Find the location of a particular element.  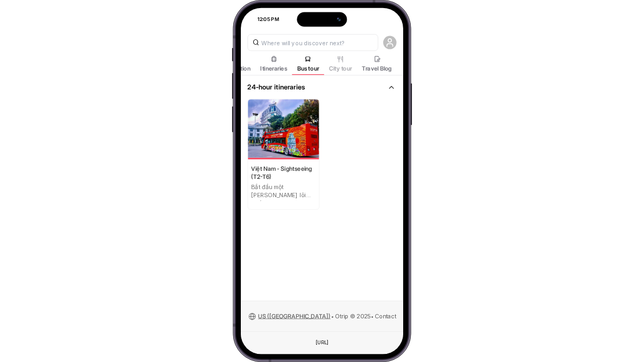

div: 12:05 PM is located at coordinates (263, 20).